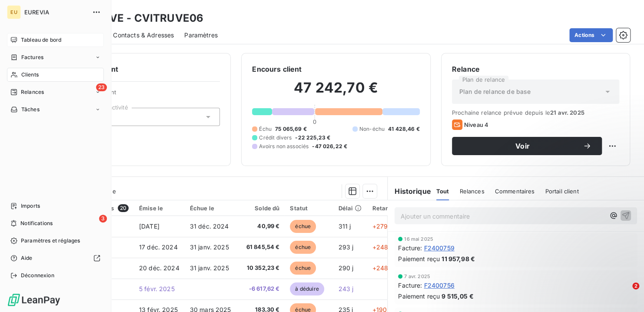  I want to click on div: Échue le, so click(210, 208).